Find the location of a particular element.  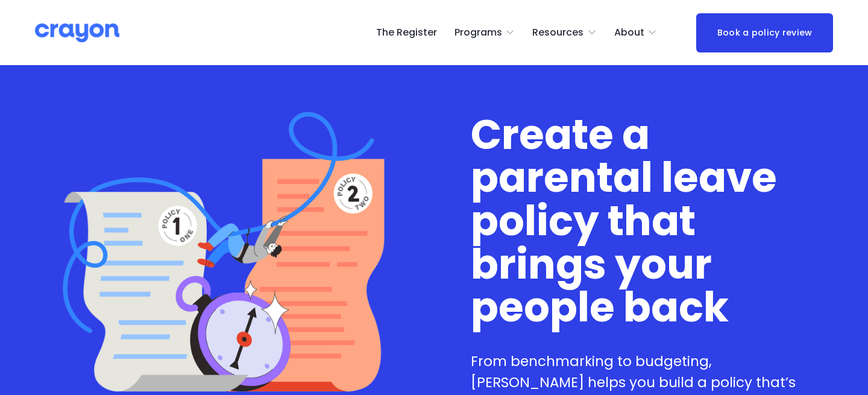

a: The Register is located at coordinates (406, 32).